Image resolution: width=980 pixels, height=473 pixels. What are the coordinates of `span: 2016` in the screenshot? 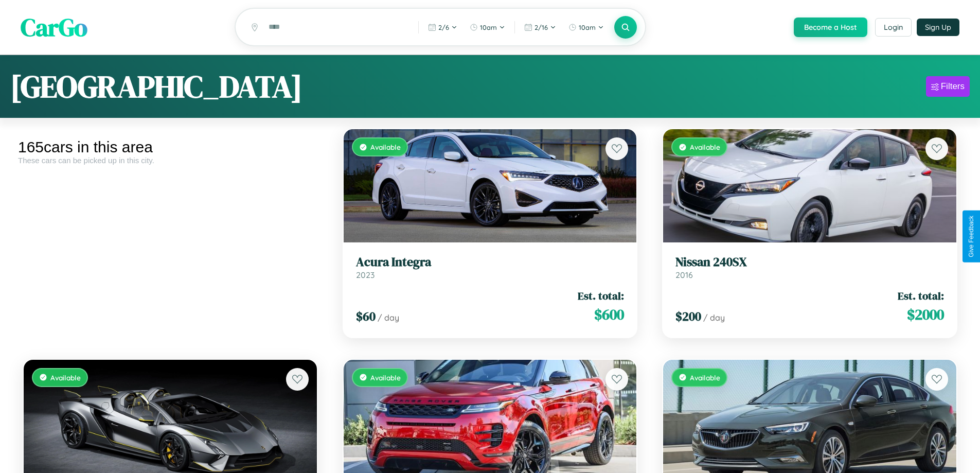 It's located at (684, 274).